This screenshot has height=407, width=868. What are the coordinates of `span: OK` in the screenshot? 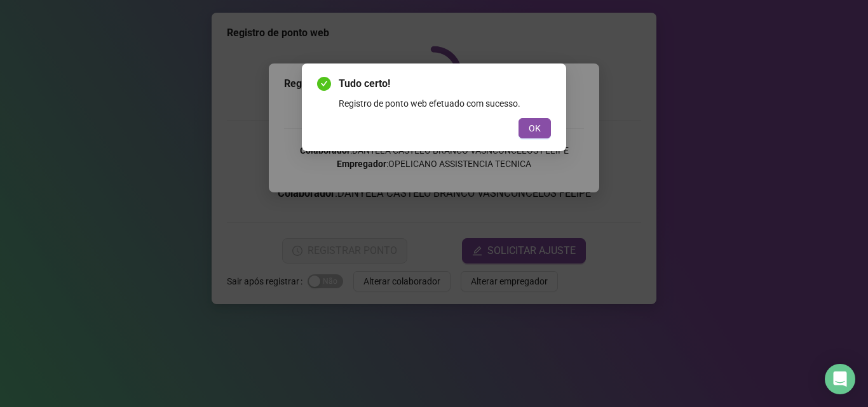 It's located at (535, 128).